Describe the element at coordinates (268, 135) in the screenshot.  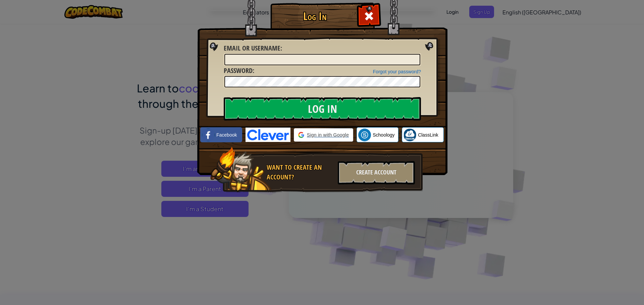
I see `img: clever-logo-blue.png` at that location.